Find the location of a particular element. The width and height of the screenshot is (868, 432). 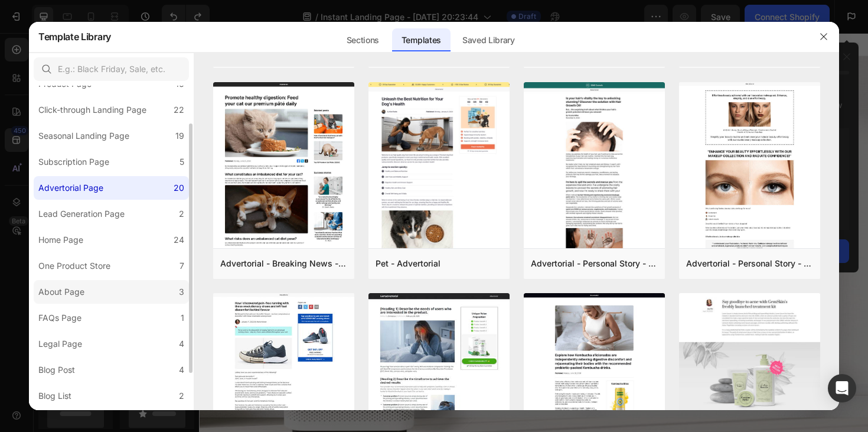

div: Subscription Page is located at coordinates (74, 162).